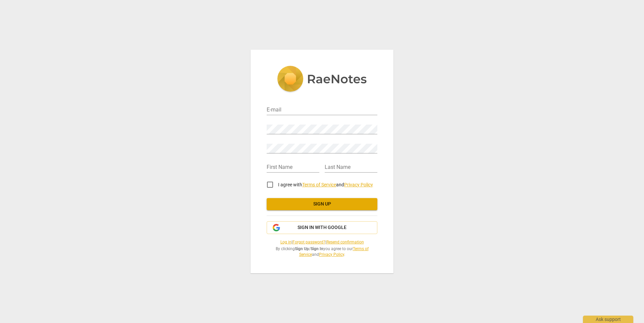  What do you see at coordinates (322, 79) in the screenshot?
I see `img: 5ac2273c67554f335776073100b6d88f.svg` at bounding box center [322, 79].